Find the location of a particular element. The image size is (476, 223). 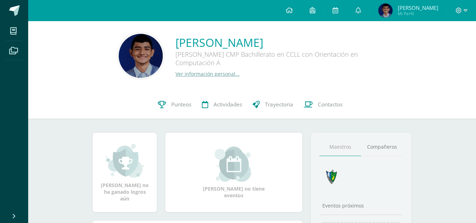

a: Trayectoria is located at coordinates (273, 105).